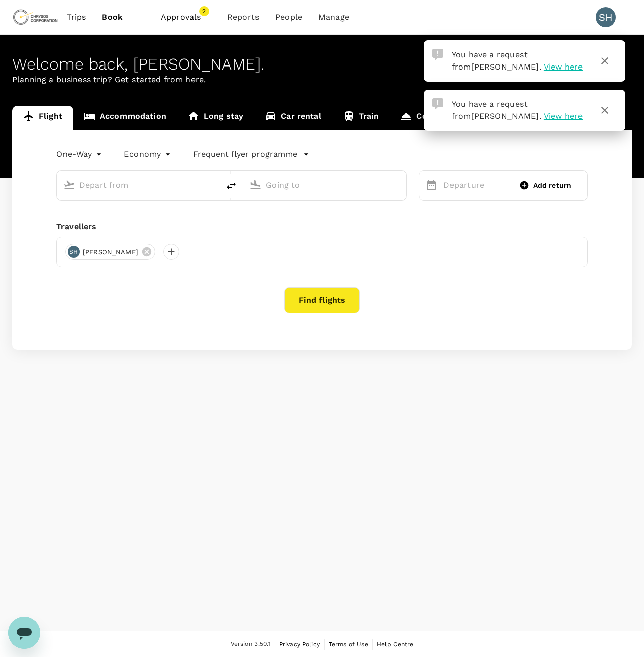 Image resolution: width=644 pixels, height=657 pixels. I want to click on span: Privacy Policy, so click(300, 644).